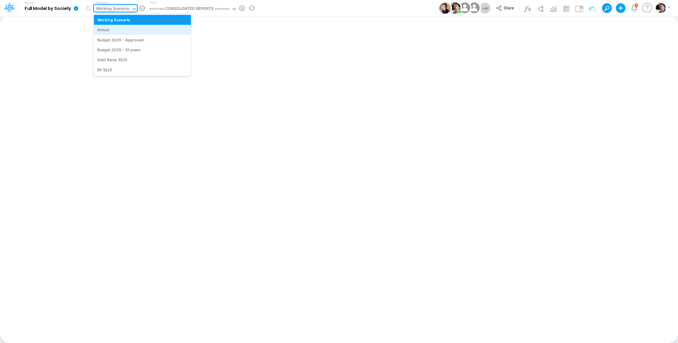 The height and width of the screenshot is (343, 678). What do you see at coordinates (103, 30) in the screenshot?
I see `div: Actual` at bounding box center [103, 30].